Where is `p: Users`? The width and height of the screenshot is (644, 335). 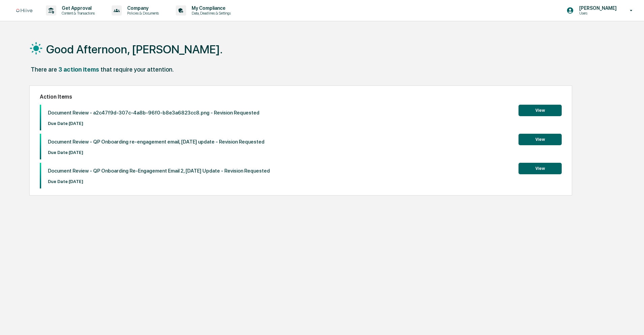 p: Users is located at coordinates (597, 13).